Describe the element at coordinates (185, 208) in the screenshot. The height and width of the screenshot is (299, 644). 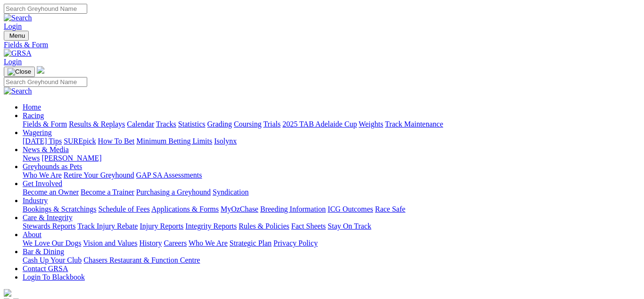
I see `a: Applications & Forms` at that location.